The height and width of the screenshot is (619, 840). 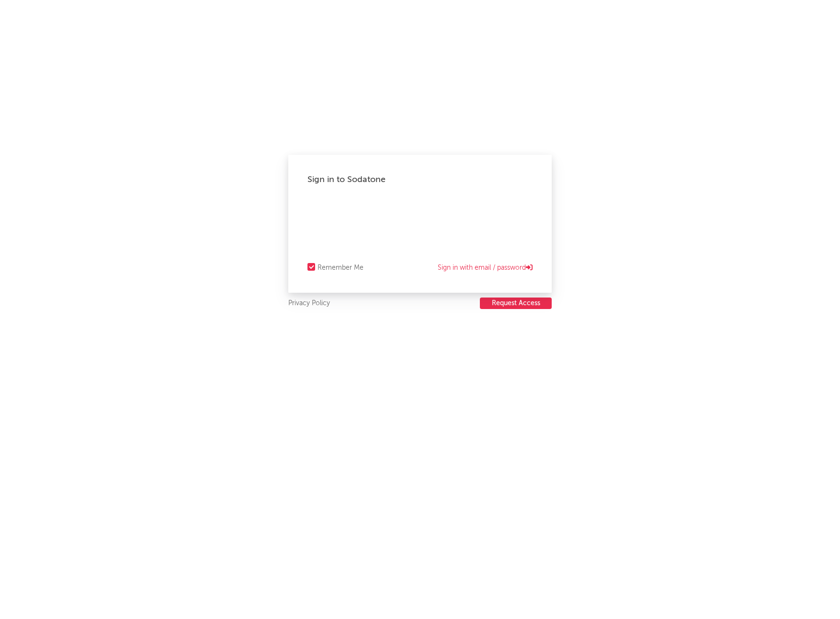 What do you see at coordinates (516, 303) in the screenshot?
I see `a: Request Access` at bounding box center [516, 303].